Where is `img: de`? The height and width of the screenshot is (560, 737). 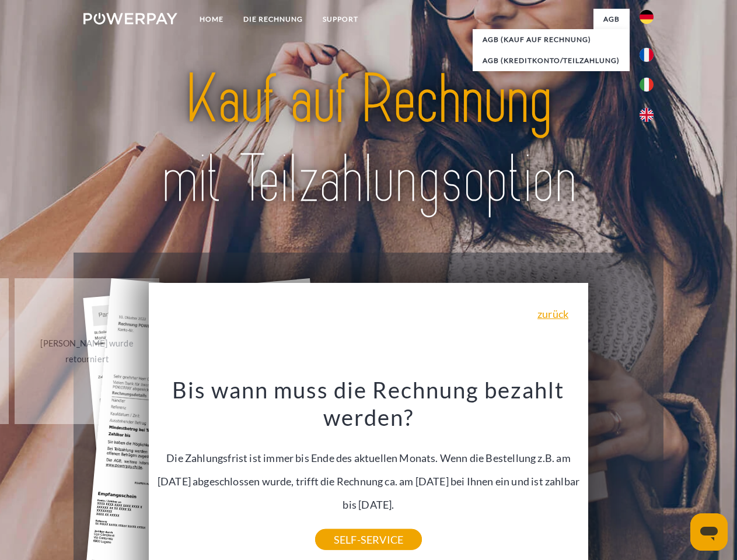 img: de is located at coordinates (647, 17).